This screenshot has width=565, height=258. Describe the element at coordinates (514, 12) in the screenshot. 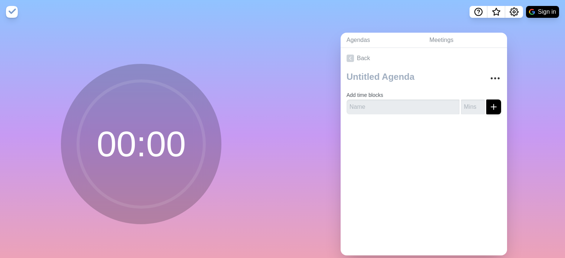

I see `button: Settings` at that location.